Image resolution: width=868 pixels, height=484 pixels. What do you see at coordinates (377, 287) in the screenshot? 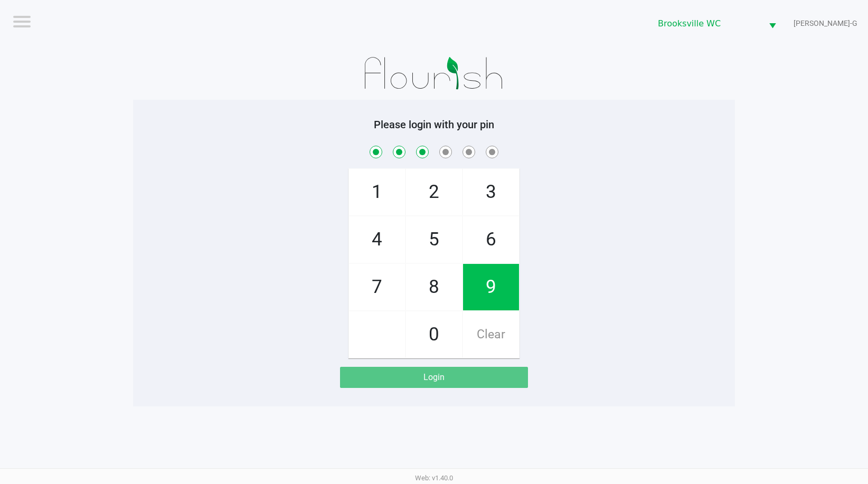
I see `span: 7` at bounding box center [377, 287].